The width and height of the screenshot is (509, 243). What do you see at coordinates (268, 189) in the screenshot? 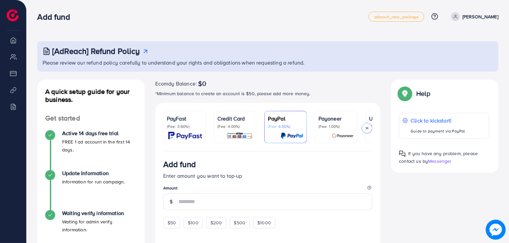
I see `legend: Amount` at bounding box center [268, 189].